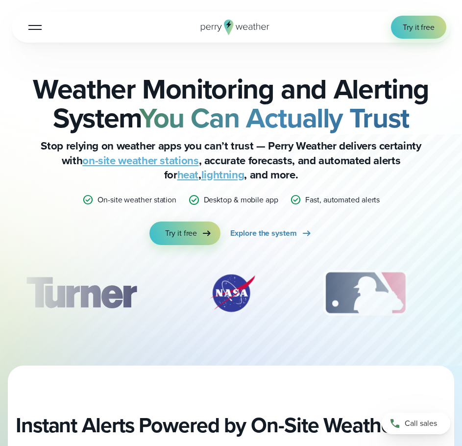  Describe the element at coordinates (137, 199) in the screenshot. I see `p: On-site weather station` at that location.